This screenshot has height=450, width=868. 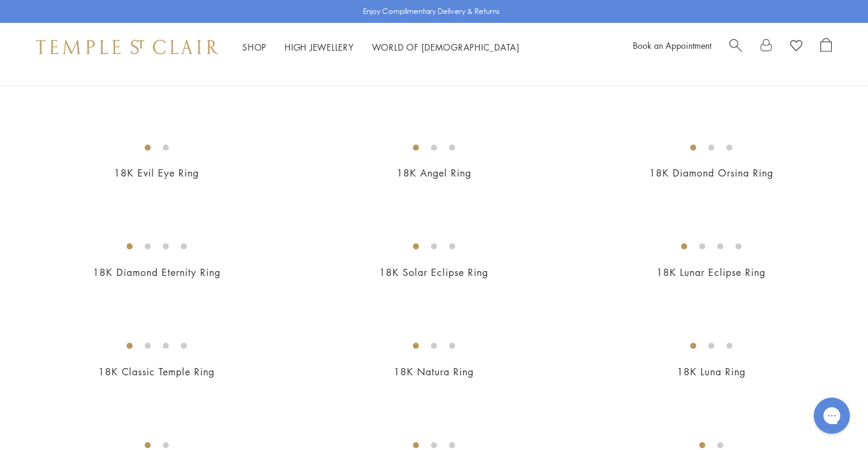 I want to click on p: Enjoy Complimentary Delivery & Returns, so click(x=431, y=11).